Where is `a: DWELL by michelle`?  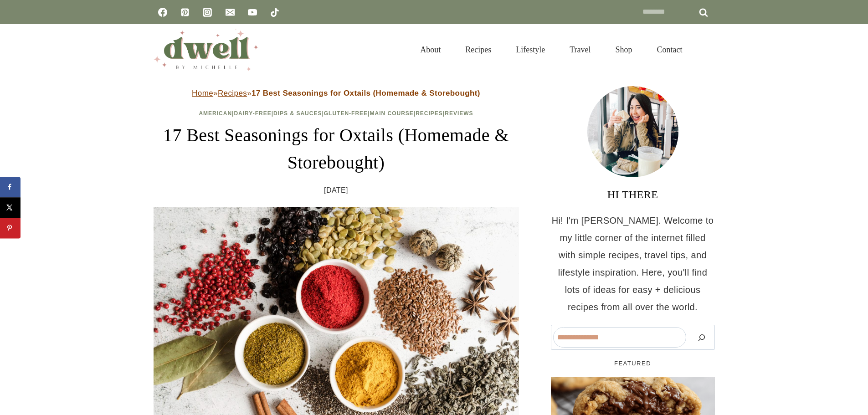 a: DWELL by michelle is located at coordinates (206, 50).